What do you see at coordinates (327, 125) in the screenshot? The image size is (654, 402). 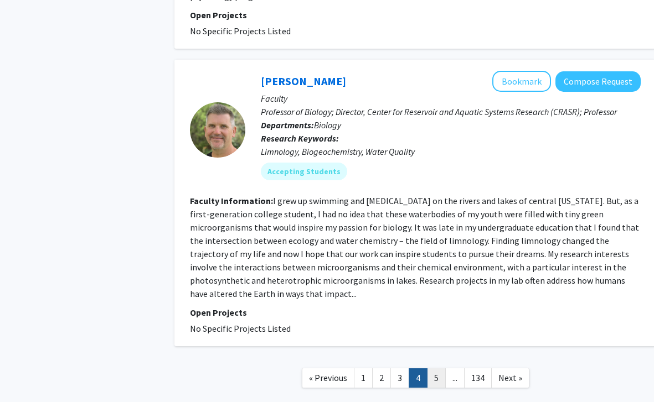 I see `span: Biology` at bounding box center [327, 125].